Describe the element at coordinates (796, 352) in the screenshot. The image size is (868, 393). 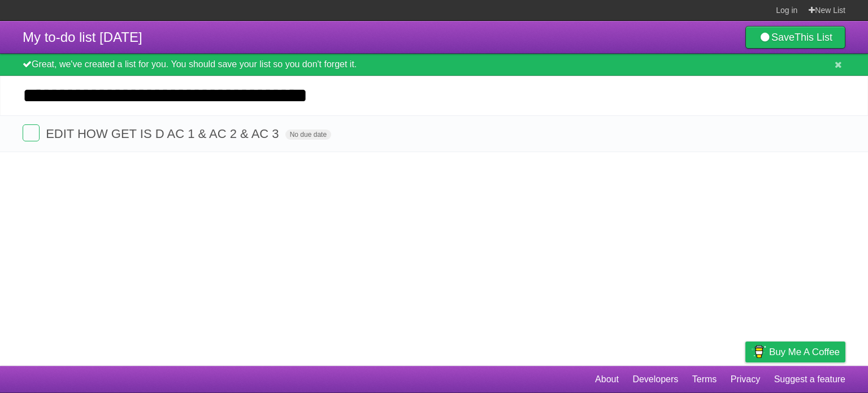
I see `a: Buy me a coffee` at that location.